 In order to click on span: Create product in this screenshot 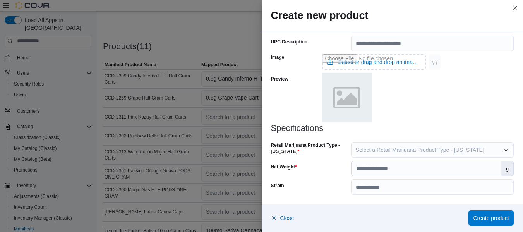, I will do `click(491, 218)`.